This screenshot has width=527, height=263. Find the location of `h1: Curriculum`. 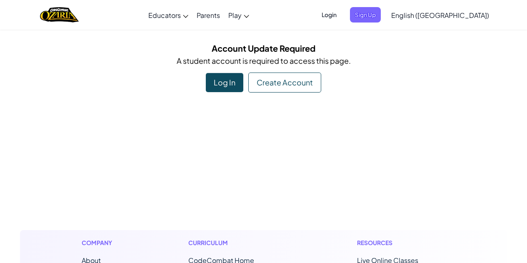

h1: Curriculum is located at coordinates (239, 242).